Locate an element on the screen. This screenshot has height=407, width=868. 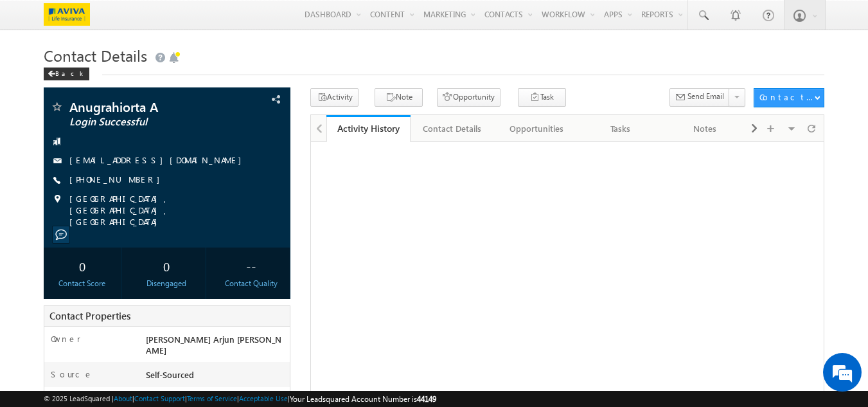
div: Contact Score is located at coordinates (82, 284).